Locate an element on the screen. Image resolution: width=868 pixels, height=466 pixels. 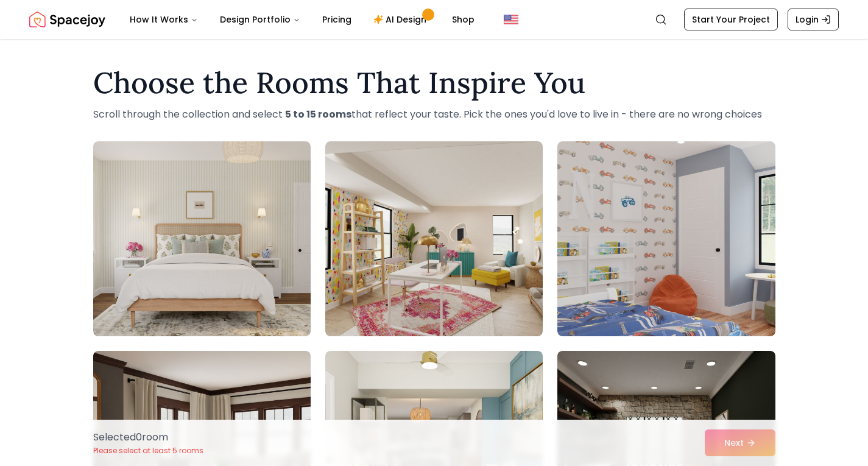
strong: 5 to 15 rooms is located at coordinates (318, 114).